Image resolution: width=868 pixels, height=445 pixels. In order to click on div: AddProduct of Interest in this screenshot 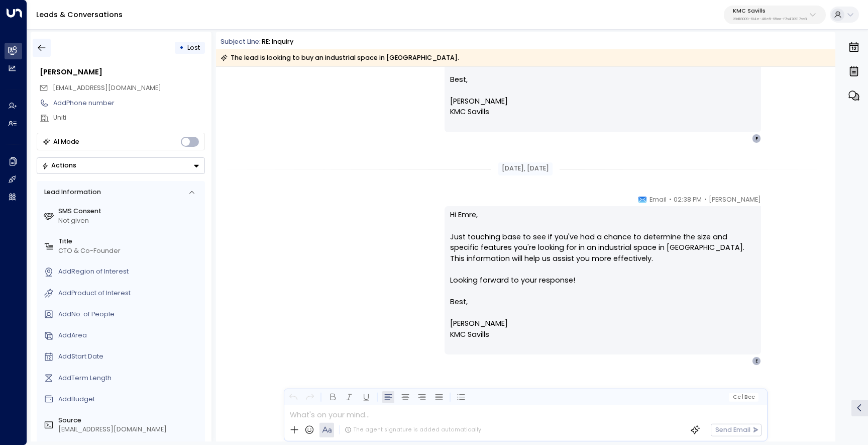, I will do `click(130, 293)`.